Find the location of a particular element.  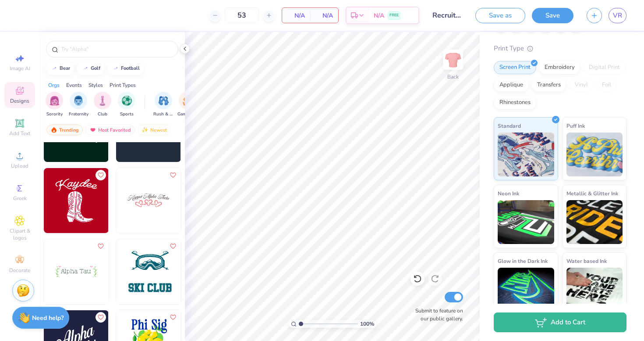

span: Add Text is located at coordinates (20, 133).